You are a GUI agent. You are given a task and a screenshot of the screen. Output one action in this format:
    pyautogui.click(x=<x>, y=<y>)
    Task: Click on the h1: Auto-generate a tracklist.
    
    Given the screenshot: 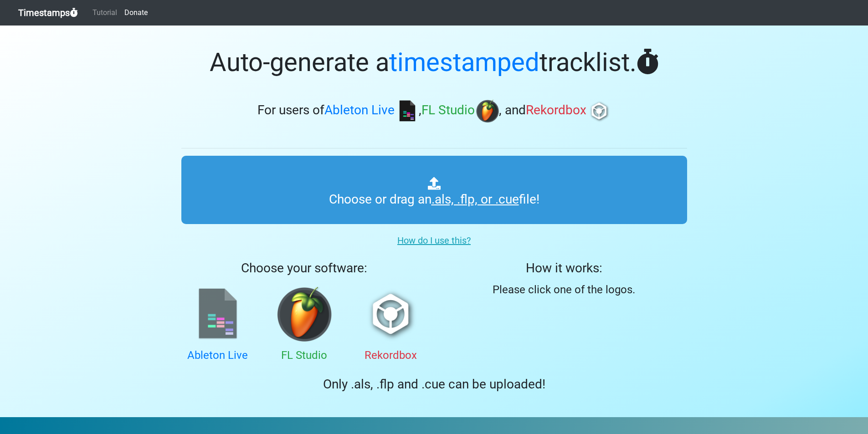 What is the action you would take?
    pyautogui.click(x=434, y=62)
    